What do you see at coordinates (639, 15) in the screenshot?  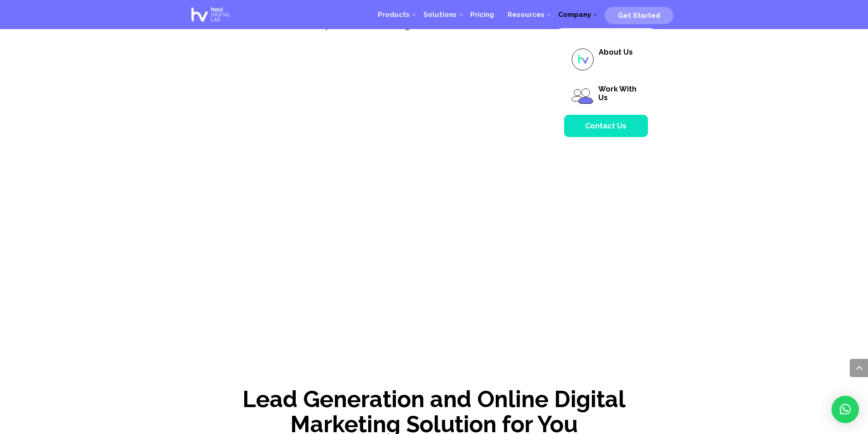 I see `a: Get Started` at bounding box center [639, 15].